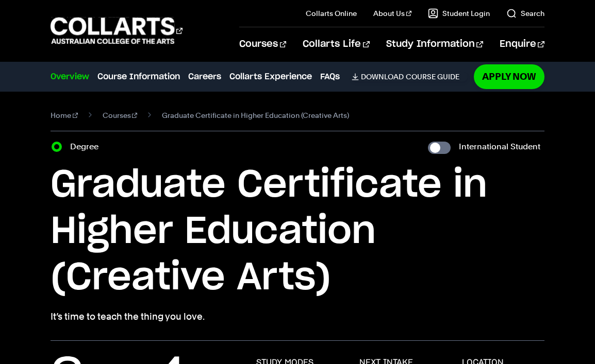 The width and height of the screenshot is (595, 364). I want to click on a: Collarts Online, so click(331, 14).